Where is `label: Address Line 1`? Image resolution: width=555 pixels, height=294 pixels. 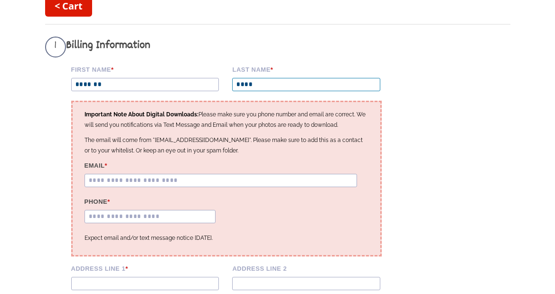 label: Address Line 1 is located at coordinates (149, 268).